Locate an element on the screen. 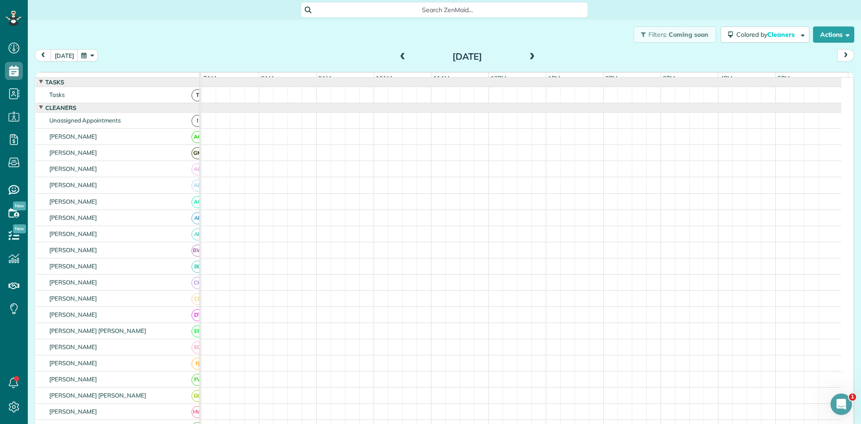 Image resolution: width=861 pixels, height=424 pixels. span: Filters: is located at coordinates (658, 35).